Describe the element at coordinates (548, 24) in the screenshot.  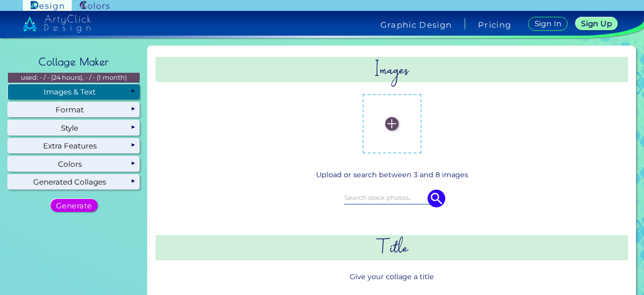
I see `h5: Sign In` at that location.